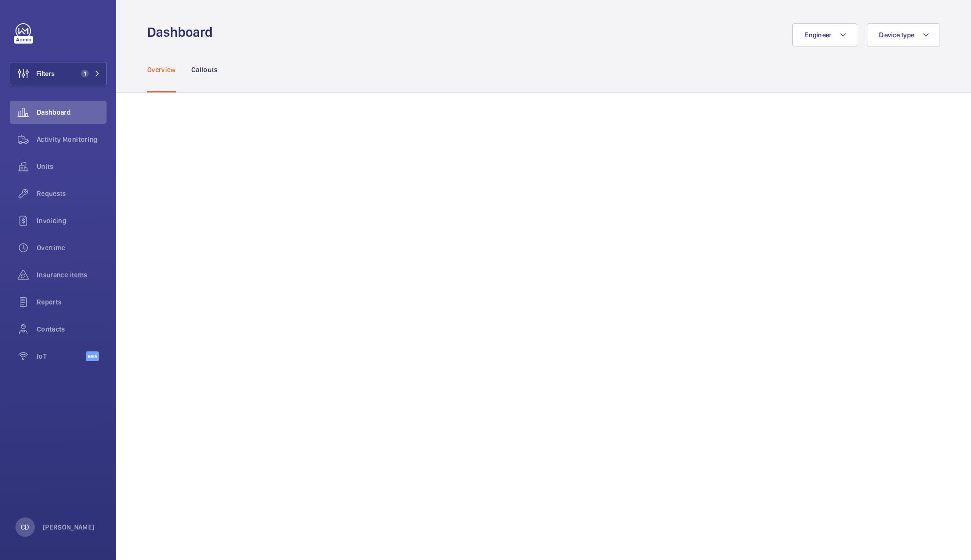 This screenshot has width=971, height=560. What do you see at coordinates (903, 35) in the screenshot?
I see `button: Device type` at bounding box center [903, 35].